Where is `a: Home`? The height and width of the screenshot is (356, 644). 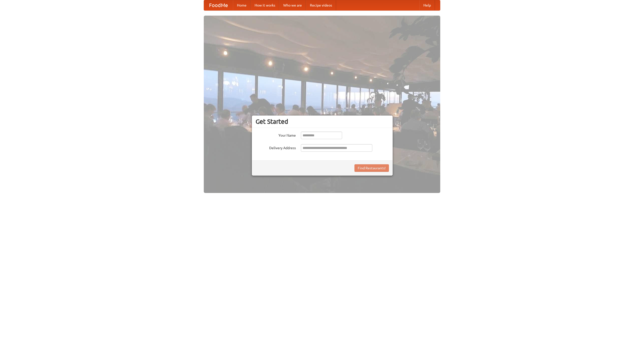
a: Home is located at coordinates (242, 5).